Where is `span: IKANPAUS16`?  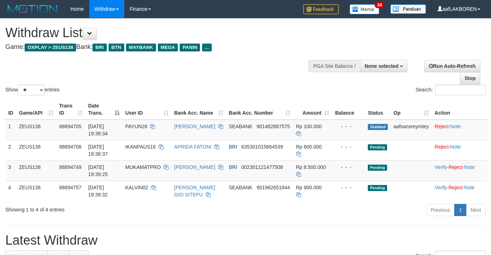
span: IKANPAUS16 is located at coordinates (140, 147).